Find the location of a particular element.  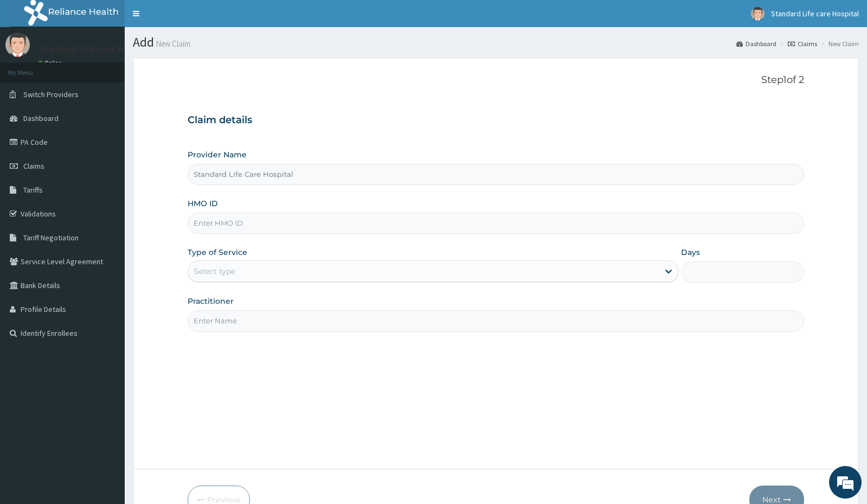

a: Dashboard is located at coordinates (756, 43).